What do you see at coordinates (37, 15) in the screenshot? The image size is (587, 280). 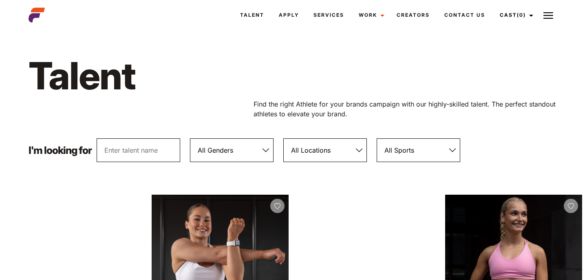 I see `img: cropped-aefm-brand-fav-22-square.png` at bounding box center [37, 15].